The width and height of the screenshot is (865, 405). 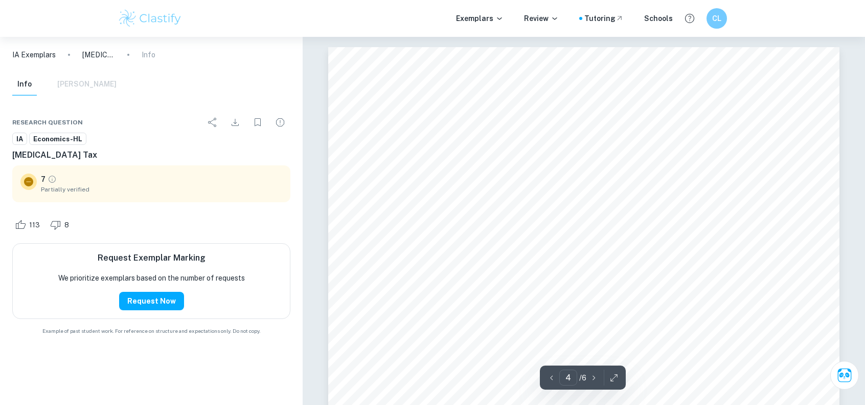 I want to click on div: Schools, so click(x=659, y=18).